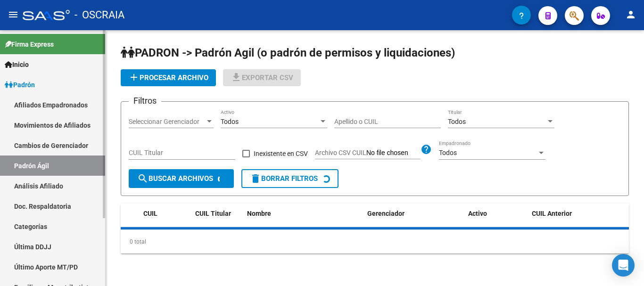 The height and width of the screenshot is (286, 644). I want to click on button: Borrar Filtros, so click(290, 178).